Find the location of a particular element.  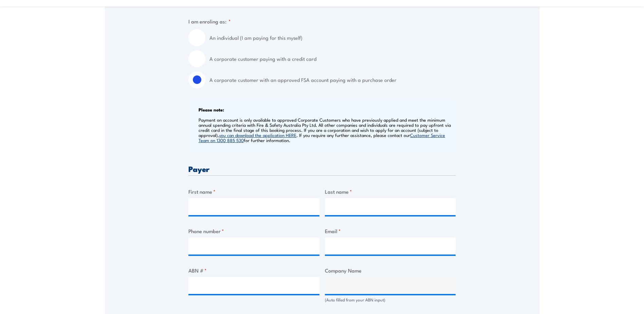

a: Customer Service Team on 1300 885 530 is located at coordinates (322, 137).